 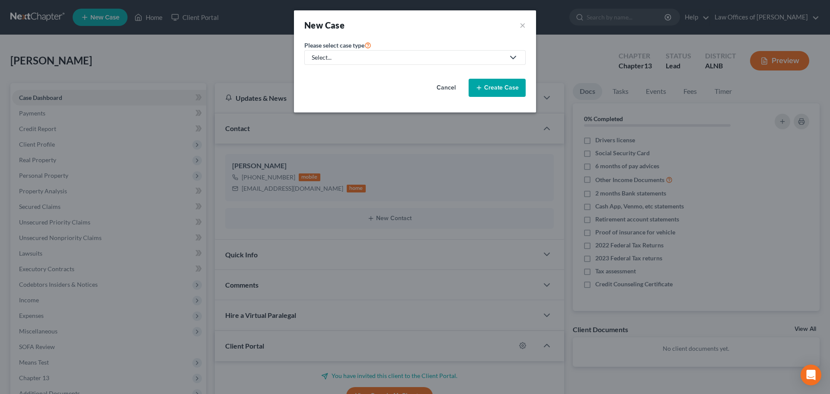 I want to click on div: Select..., so click(x=408, y=57).